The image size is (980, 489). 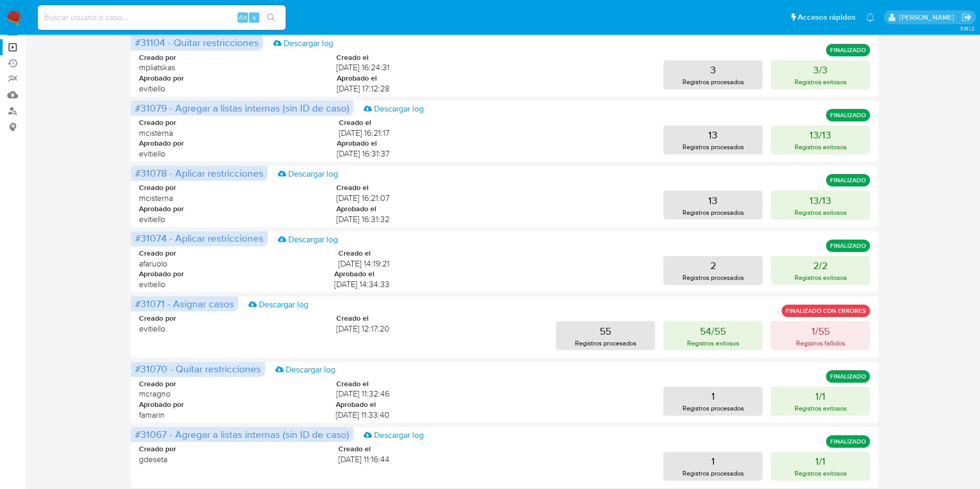 What do you see at coordinates (967, 28) in the screenshot?
I see `span: 3.161.2` at bounding box center [967, 28].